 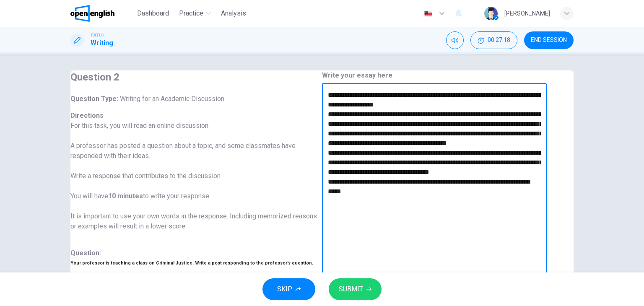 I want to click on h1: Writing, so click(x=102, y=43).